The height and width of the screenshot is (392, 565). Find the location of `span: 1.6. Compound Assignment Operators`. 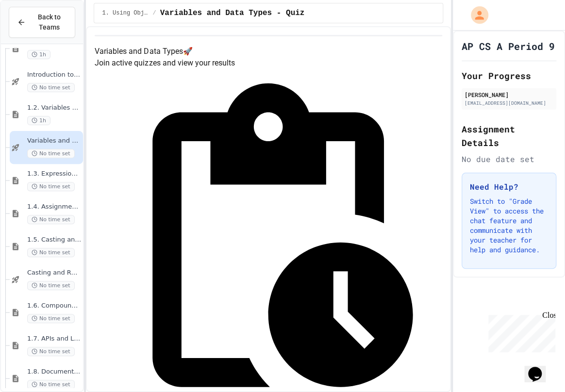

span: 1.6. Compound Assignment Operators is located at coordinates (54, 306).